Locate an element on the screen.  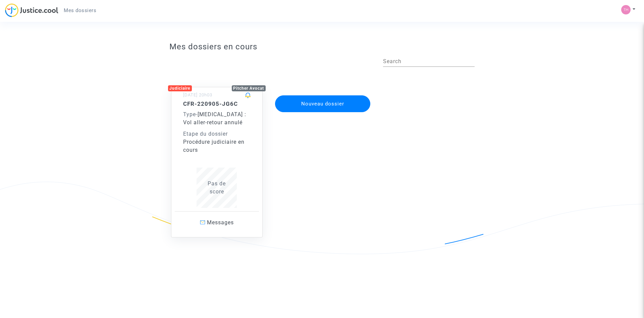
span: Messages is located at coordinates (220, 222).